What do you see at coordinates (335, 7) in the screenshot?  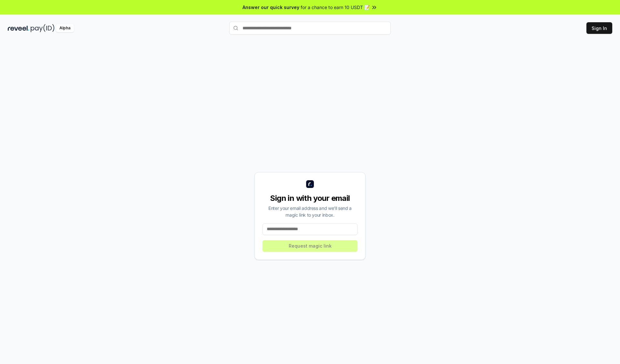 I see `span: for a chance to earn 10 USDT 📝` at bounding box center [335, 7].